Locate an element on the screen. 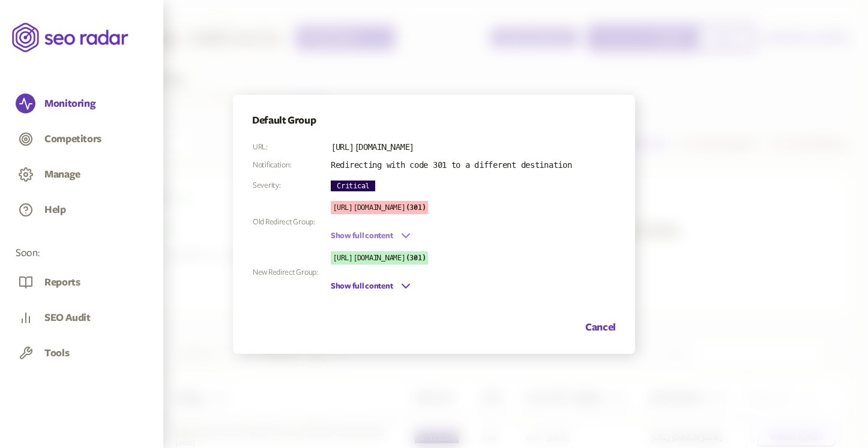 Image resolution: width=868 pixels, height=448 pixels. span: Critical is located at coordinates (353, 186).